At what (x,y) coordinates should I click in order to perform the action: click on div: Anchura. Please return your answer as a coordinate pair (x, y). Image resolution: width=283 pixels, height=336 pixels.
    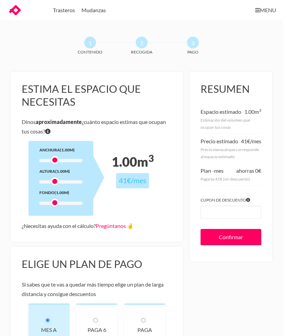
    Looking at the image, I should click on (61, 150).